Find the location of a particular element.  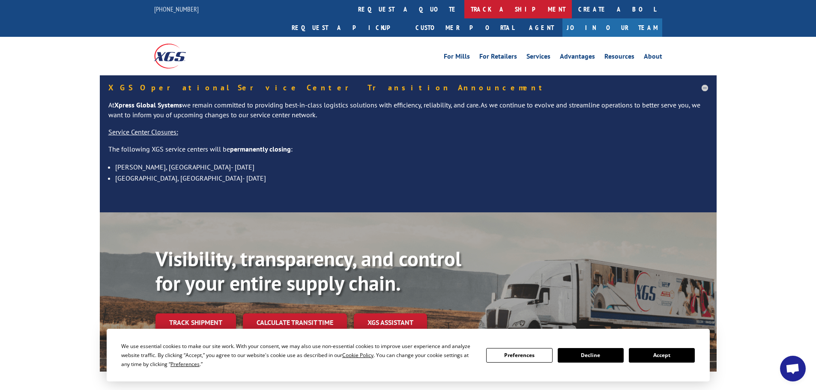

a: For Mills is located at coordinates (457, 58).